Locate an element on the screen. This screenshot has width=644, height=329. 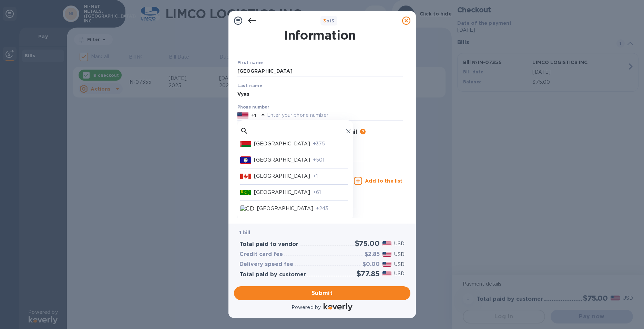
h2: $77.85 is located at coordinates (368, 273).